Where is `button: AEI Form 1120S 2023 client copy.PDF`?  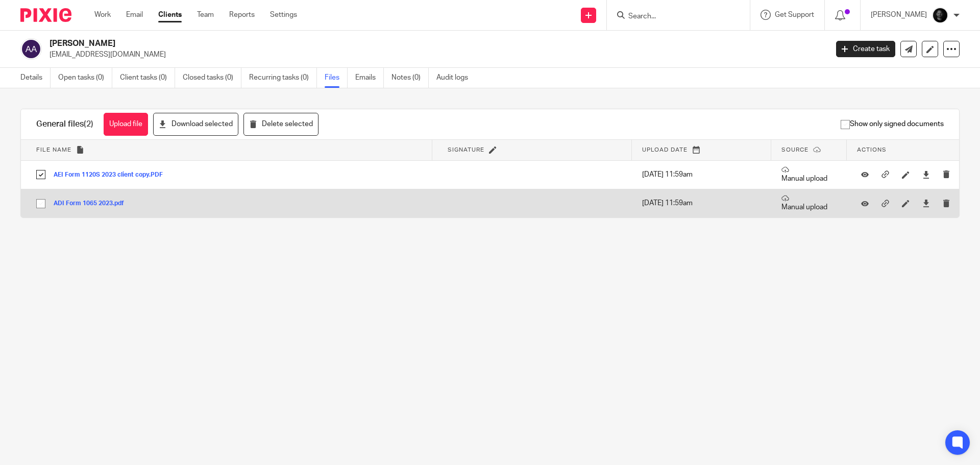 button: AEI Form 1120S 2023 client copy.PDF is located at coordinates (112, 176).